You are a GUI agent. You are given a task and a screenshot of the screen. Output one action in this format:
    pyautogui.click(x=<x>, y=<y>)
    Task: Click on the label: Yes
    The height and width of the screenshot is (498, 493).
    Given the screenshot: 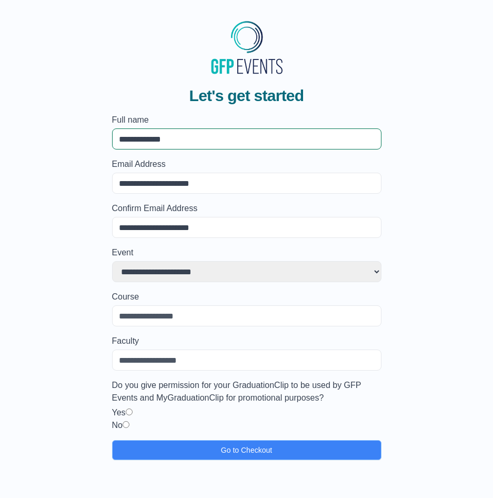 What is the action you would take?
    pyautogui.click(x=119, y=412)
    